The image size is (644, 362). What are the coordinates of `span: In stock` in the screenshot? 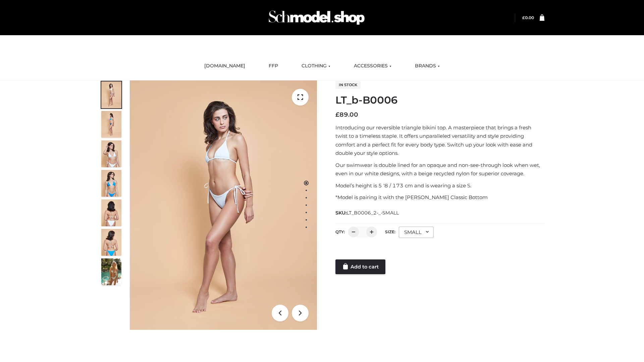 It's located at (348, 84).